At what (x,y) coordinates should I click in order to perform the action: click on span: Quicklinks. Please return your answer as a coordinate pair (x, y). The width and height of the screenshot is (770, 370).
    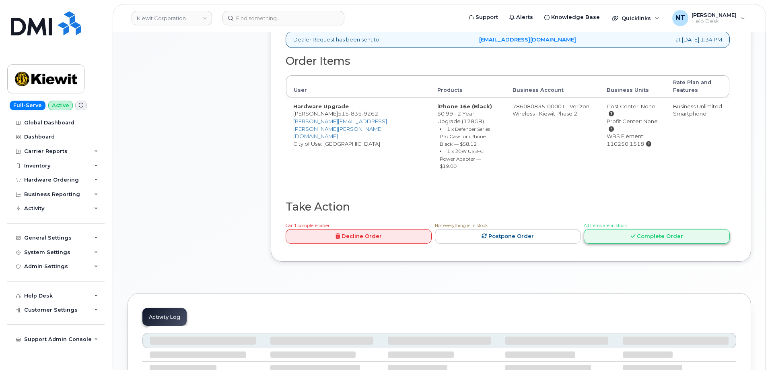
    Looking at the image, I should click on (636, 18).